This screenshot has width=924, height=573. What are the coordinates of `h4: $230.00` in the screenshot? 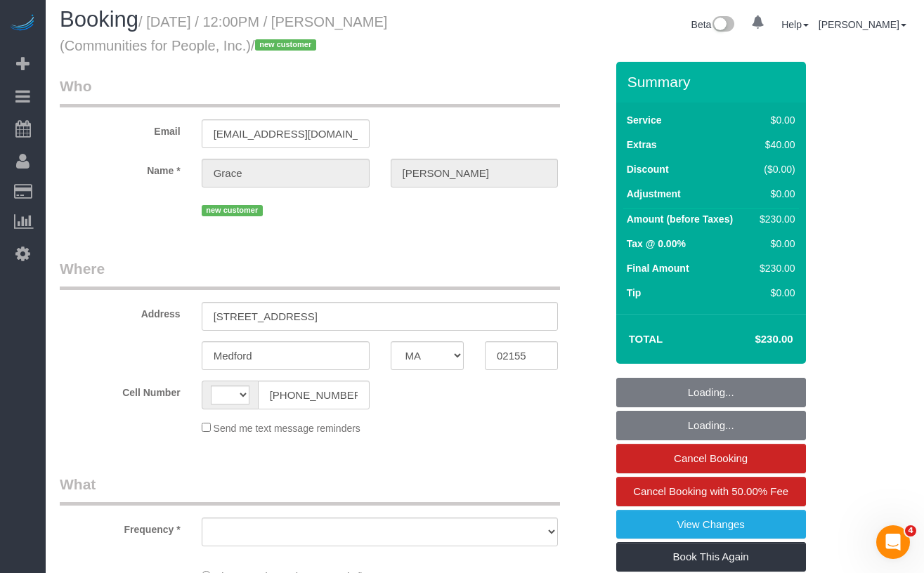 It's located at (753, 340).